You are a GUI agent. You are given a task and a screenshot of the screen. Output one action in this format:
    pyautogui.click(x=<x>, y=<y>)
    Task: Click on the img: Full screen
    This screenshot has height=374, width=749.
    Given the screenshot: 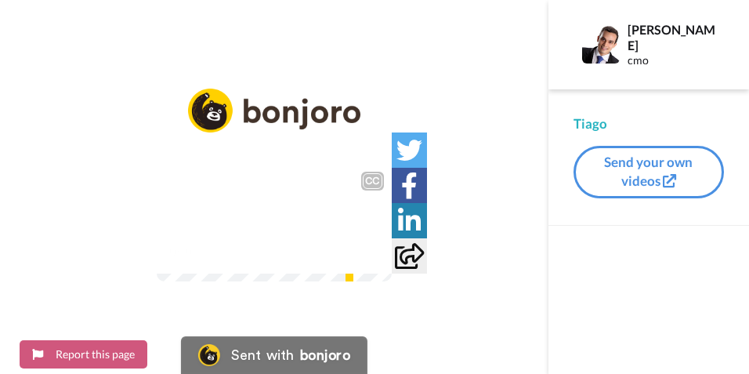 What is the action you would take?
    pyautogui.click(x=370, y=252)
    